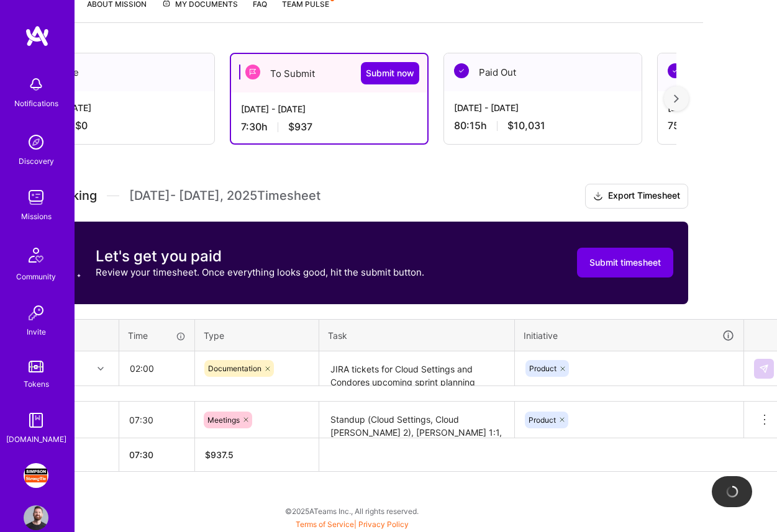  Describe the element at coordinates (625, 263) in the screenshot. I see `span: Submit timesheet` at that location.